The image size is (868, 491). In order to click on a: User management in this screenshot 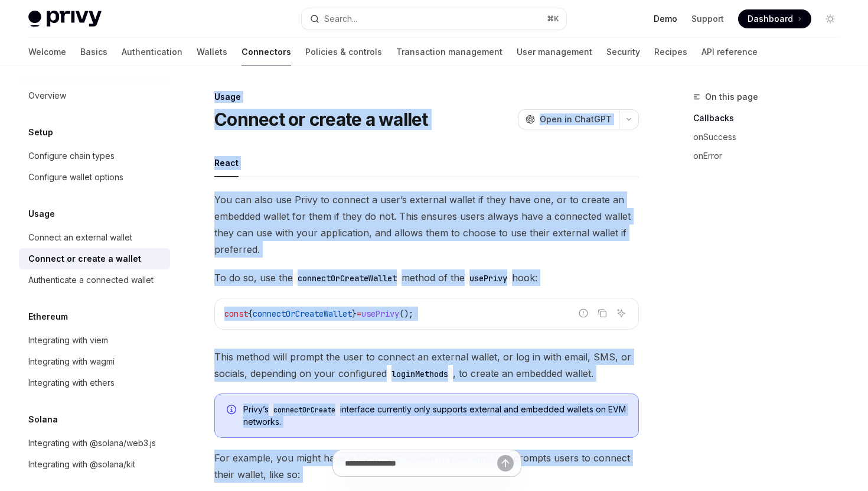, I will do `click(555, 52)`.